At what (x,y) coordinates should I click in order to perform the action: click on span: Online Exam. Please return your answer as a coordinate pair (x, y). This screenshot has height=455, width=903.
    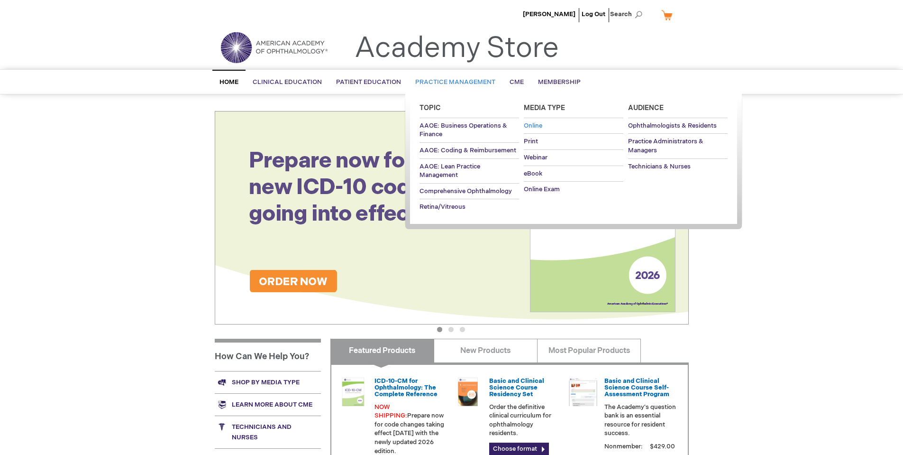
    Looking at the image, I should click on (542, 189).